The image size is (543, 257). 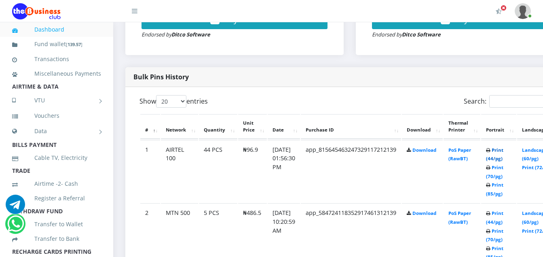 What do you see at coordinates (57, 198) in the screenshot?
I see `a: Register a Referral` at bounding box center [57, 198].